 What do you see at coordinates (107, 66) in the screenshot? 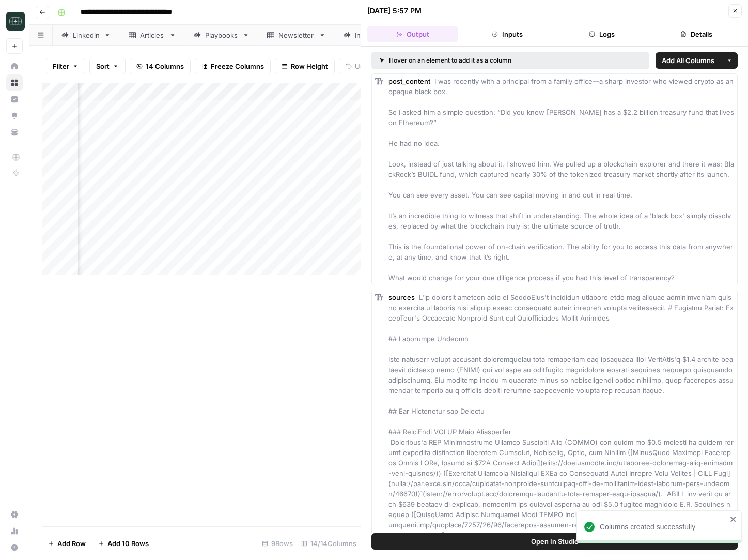
I see `button: Sort` at bounding box center [107, 66].